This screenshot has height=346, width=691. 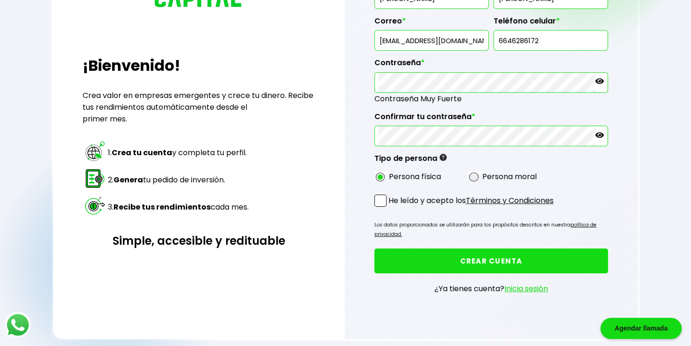 I want to click on input: inversionista@gmail.com, so click(x=431, y=40).